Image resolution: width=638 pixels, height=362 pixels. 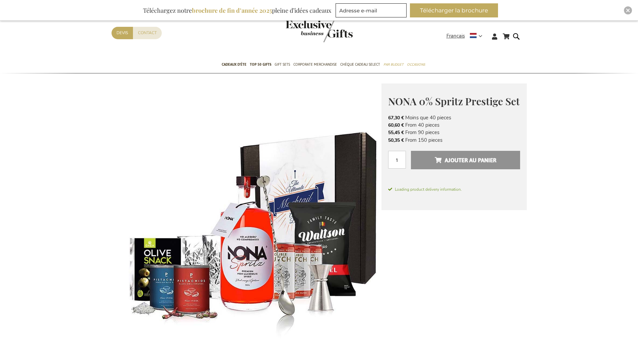 I want to click on span: Gift Sets, so click(x=282, y=64).